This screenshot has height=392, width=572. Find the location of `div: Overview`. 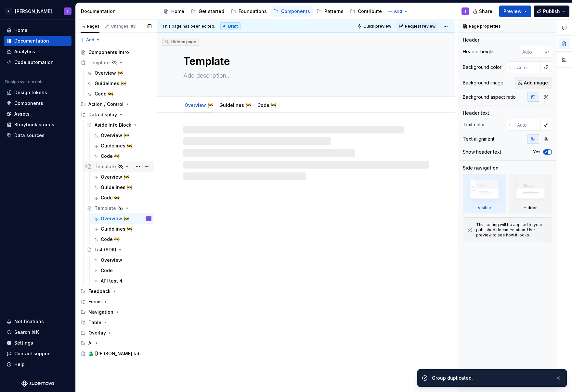

div: Overview is located at coordinates (111, 260).